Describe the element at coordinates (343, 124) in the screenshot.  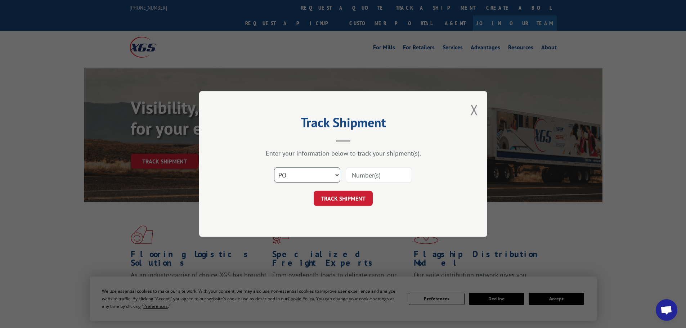
I see `h2: Track Shipment` at that location.